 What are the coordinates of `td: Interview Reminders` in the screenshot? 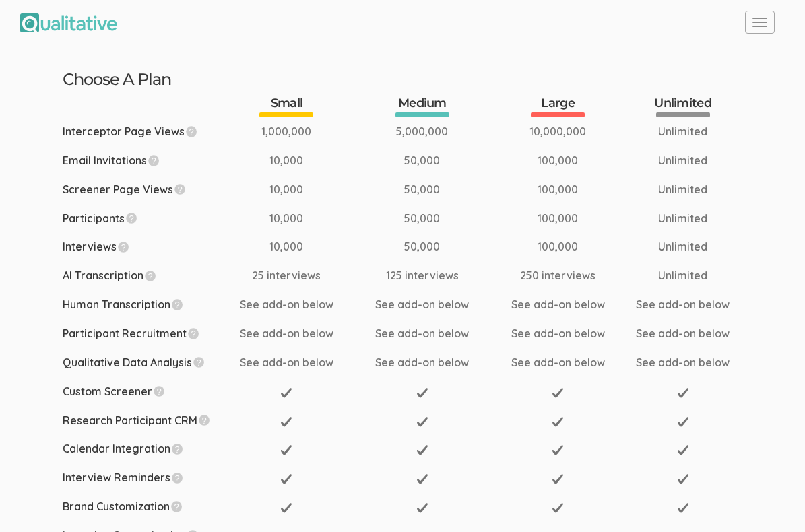 It's located at (145, 477).